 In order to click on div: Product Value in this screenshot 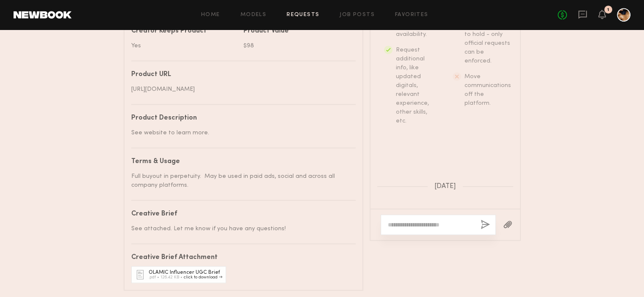, I will do `click(297, 31)`.